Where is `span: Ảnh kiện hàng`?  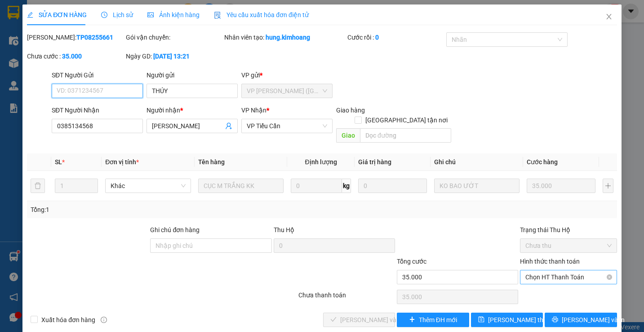 span: Ảnh kiện hàng is located at coordinates (173, 15).